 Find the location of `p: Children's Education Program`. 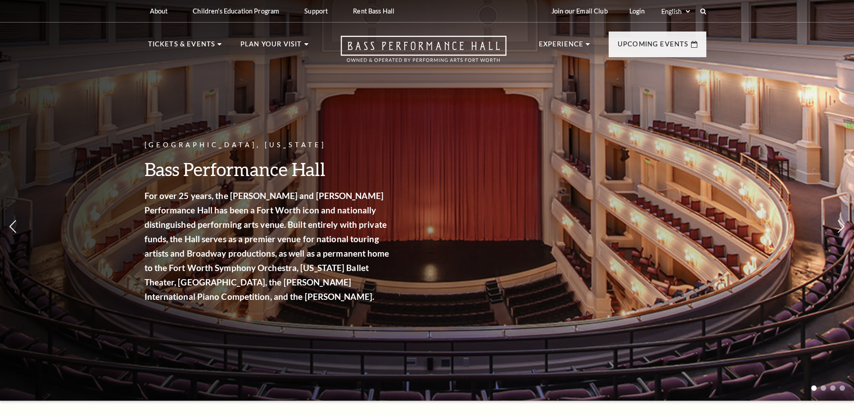

p: Children's Education Program is located at coordinates (236, 11).